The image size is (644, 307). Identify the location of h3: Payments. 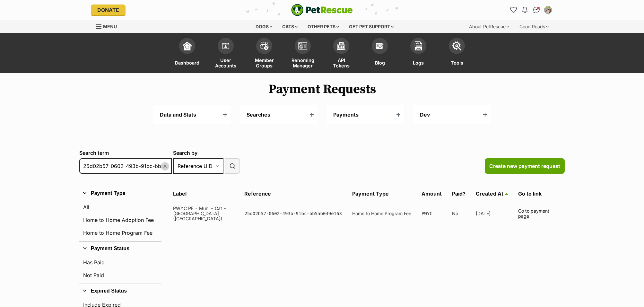
(365, 114).